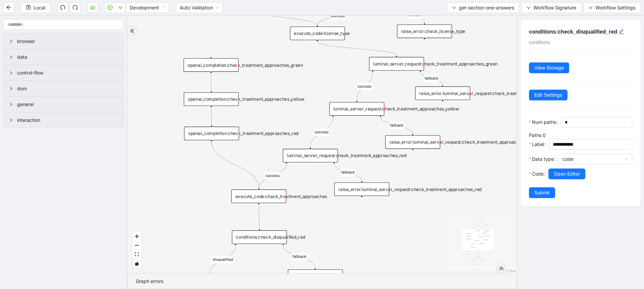 This screenshot has width=644, height=289. What do you see at coordinates (63, 7) in the screenshot?
I see `button: undo` at bounding box center [63, 7].